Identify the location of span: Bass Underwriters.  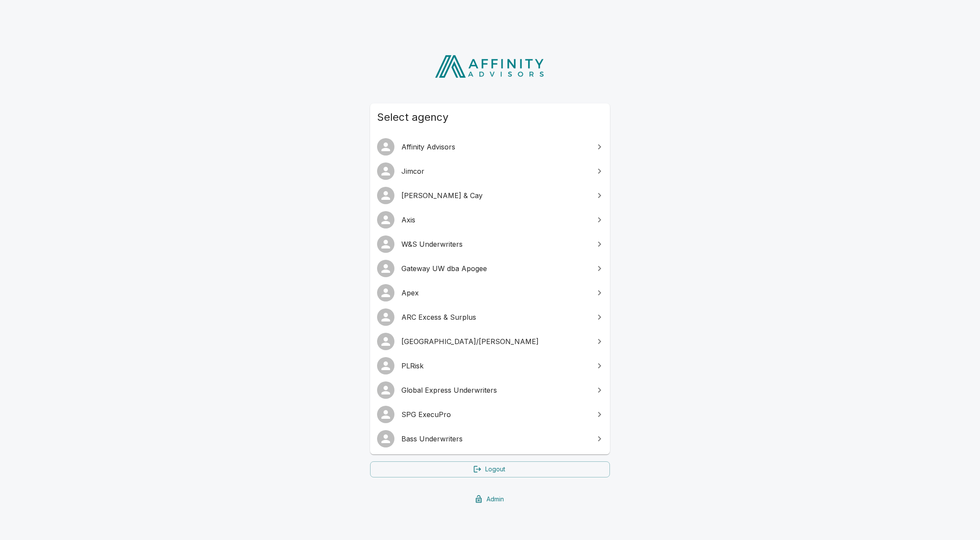
(495, 439).